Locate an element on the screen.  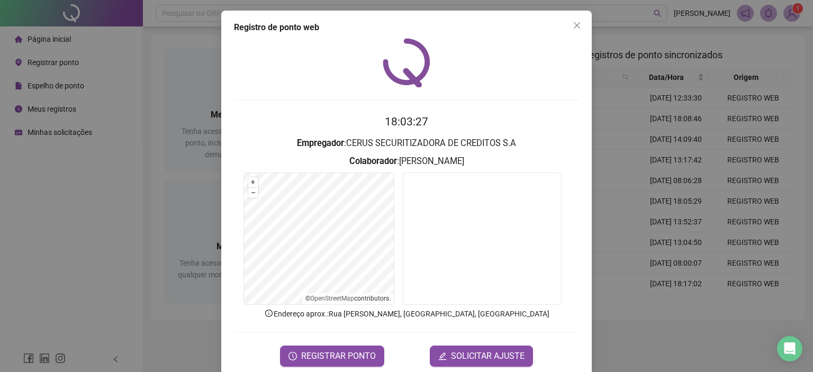
button: editSOLICITAR AJUSTE is located at coordinates (481, 356).